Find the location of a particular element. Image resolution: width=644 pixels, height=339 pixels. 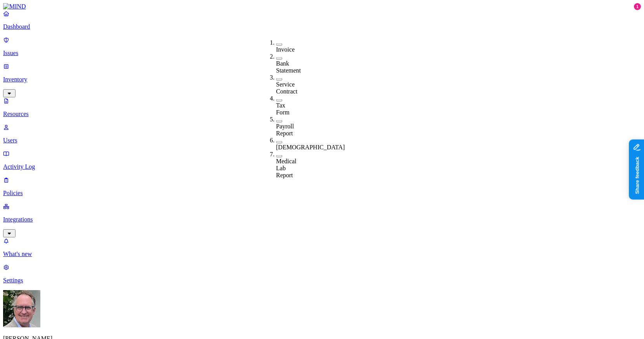

p: Issues is located at coordinates (322, 53).